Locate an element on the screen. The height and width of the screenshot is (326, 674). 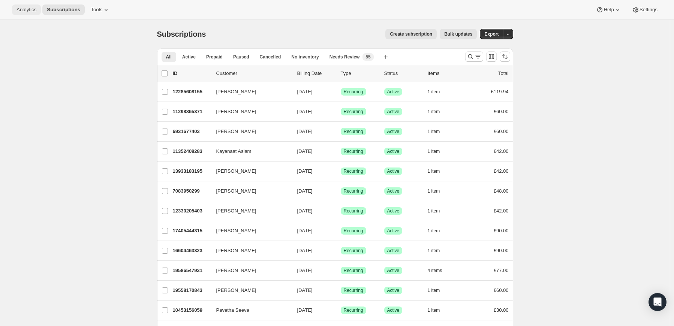
button: Sort the results is located at coordinates (505, 57).